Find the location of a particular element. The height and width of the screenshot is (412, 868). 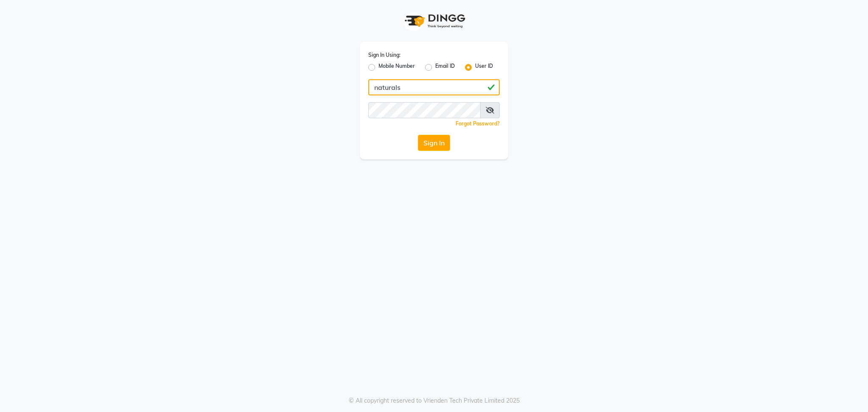

a: Forgot Password? is located at coordinates (478, 123).